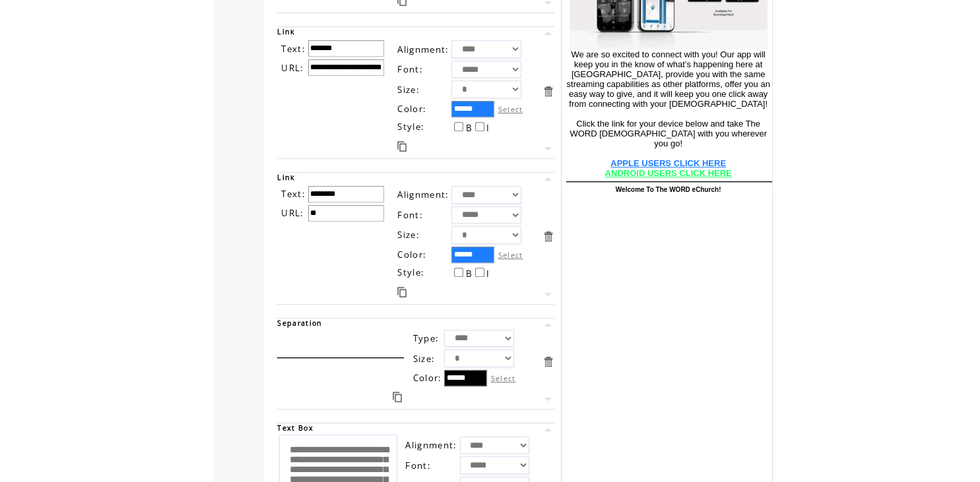 Image resolution: width=980 pixels, height=482 pixels. What do you see at coordinates (295, 428) in the screenshot?
I see `span: Text Box` at bounding box center [295, 428].